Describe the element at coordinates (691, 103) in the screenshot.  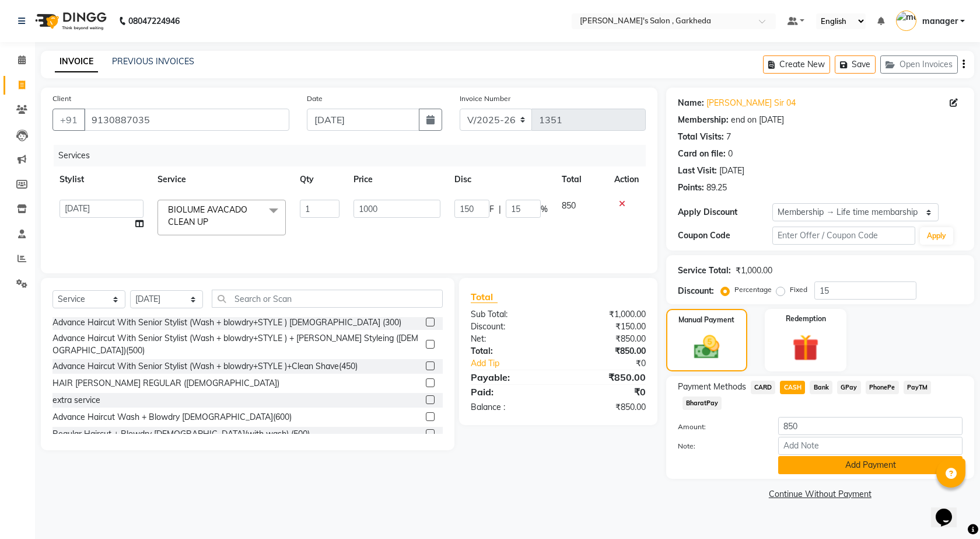
I see `div: Name:` at that location.